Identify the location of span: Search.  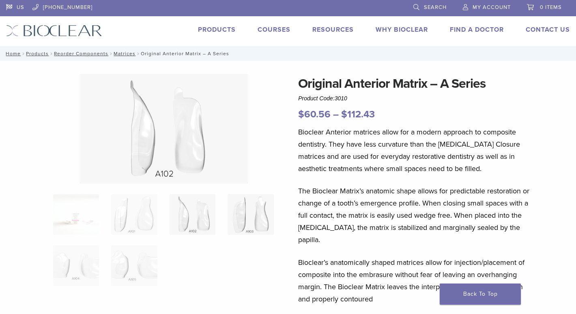
(435, 7).